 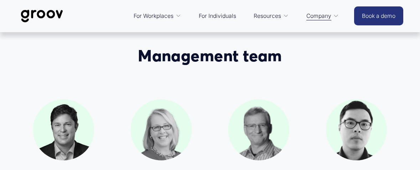 I want to click on a: For Individuals, so click(x=217, y=16).